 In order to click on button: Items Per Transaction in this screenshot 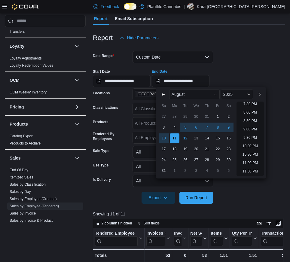, I will do `click(219, 238)`.